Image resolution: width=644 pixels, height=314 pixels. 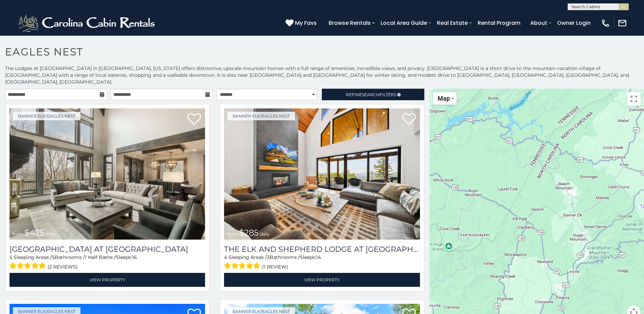 I want to click on a: Real Estate, so click(x=452, y=23).